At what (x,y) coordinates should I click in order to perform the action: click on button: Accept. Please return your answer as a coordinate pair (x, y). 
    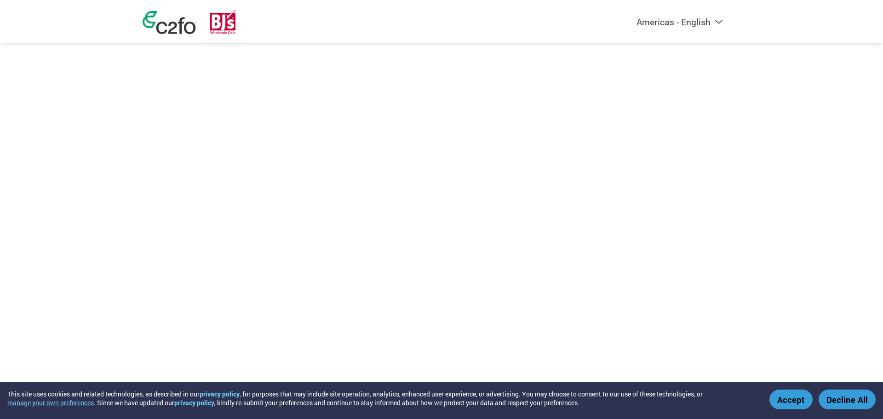
    Looking at the image, I should click on (791, 399).